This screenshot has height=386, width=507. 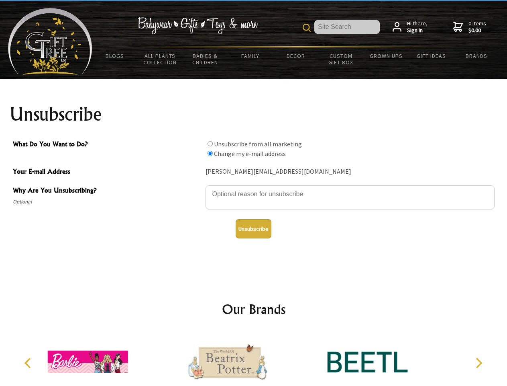 What do you see at coordinates (50, 41) in the screenshot?
I see `img: Babyware - Gifts - Toys and more...` at bounding box center [50, 41].